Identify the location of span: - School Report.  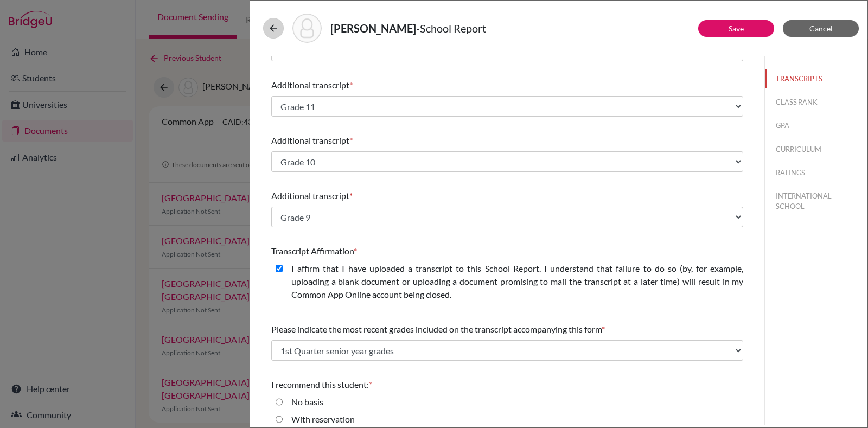
(451, 28).